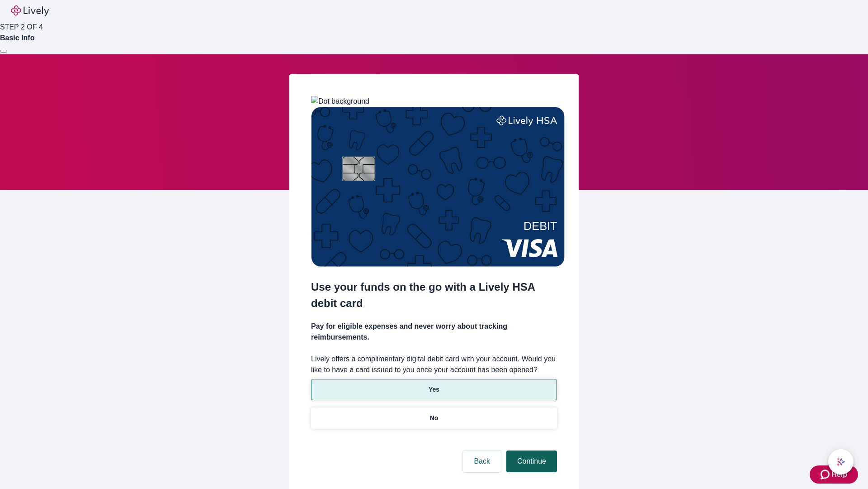  What do you see at coordinates (434, 389) in the screenshot?
I see `p: Yes` at bounding box center [434, 389].